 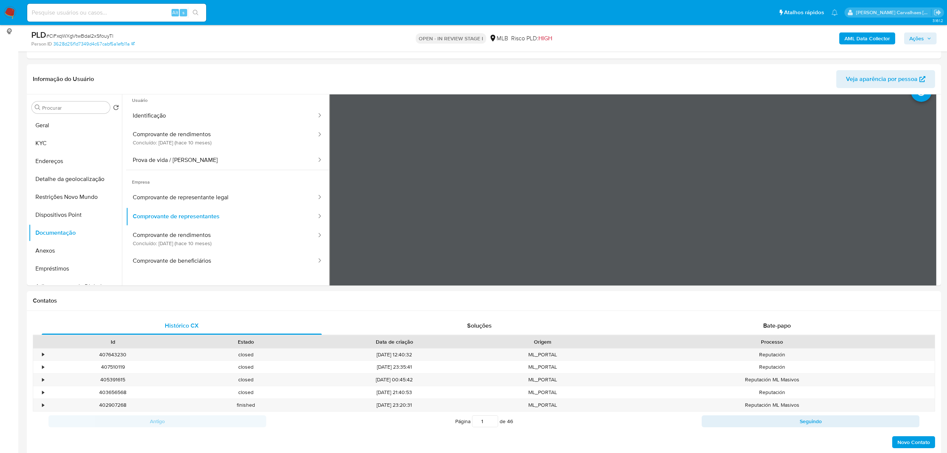 I want to click on button: Geral, so click(x=75, y=125).